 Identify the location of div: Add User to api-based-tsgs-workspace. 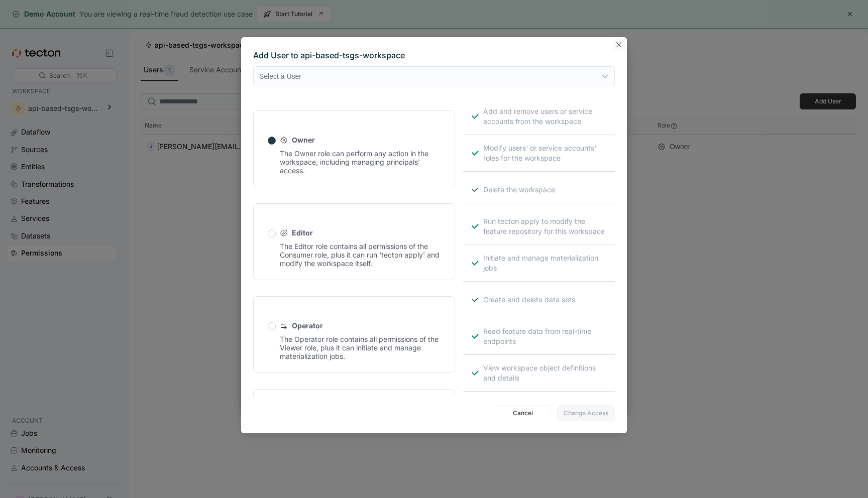
(434, 56).